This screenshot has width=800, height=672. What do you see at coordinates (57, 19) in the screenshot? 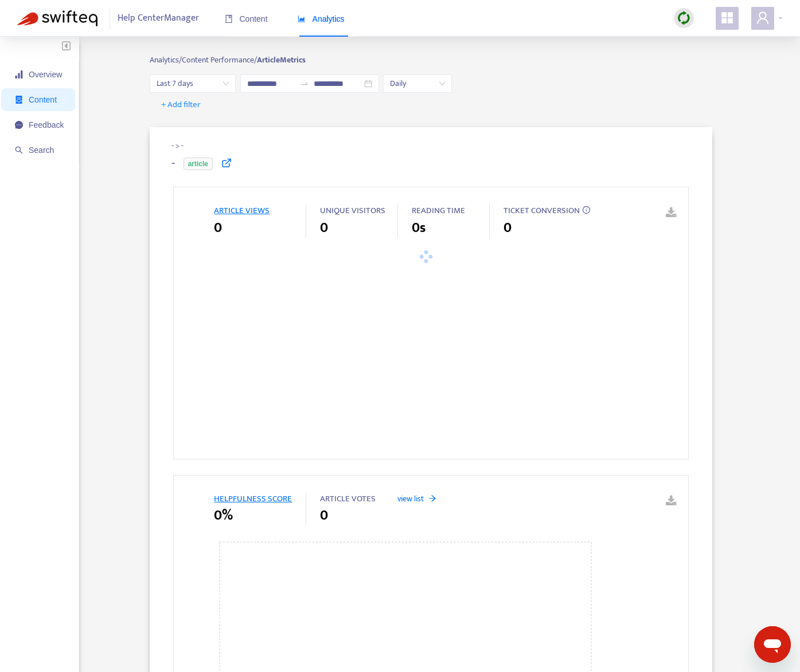
I see `img: Swifteq` at bounding box center [57, 19].